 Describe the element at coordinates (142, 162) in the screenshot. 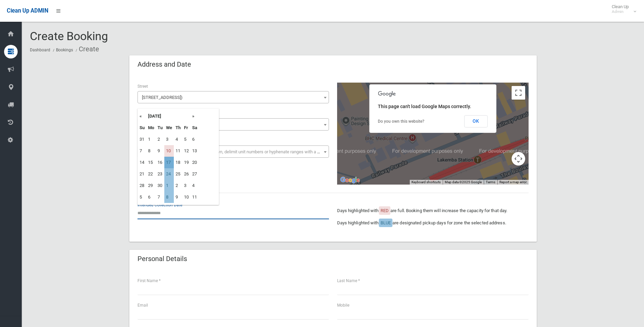

I see `td: 14` at that location.